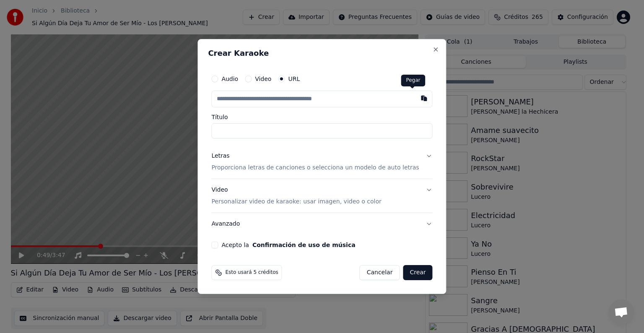 This screenshot has width=644, height=333. I want to click on button: Acepto la, so click(304, 245).